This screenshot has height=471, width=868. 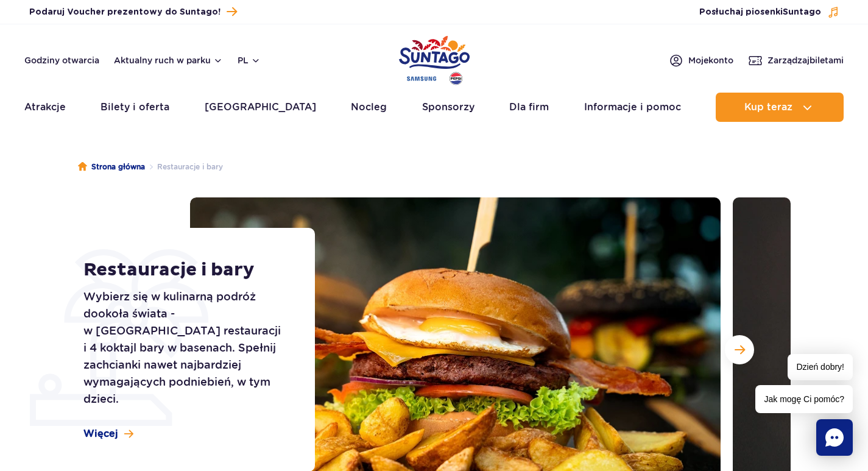 I want to click on span: Suntago, so click(x=801, y=12).